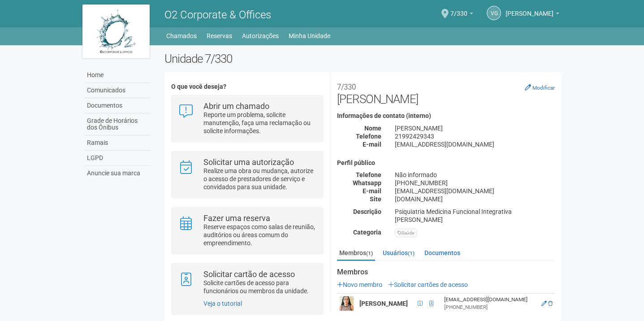  What do you see at coordinates (236, 105) in the screenshot?
I see `strong: Abrir um chamado` at bounding box center [236, 105].